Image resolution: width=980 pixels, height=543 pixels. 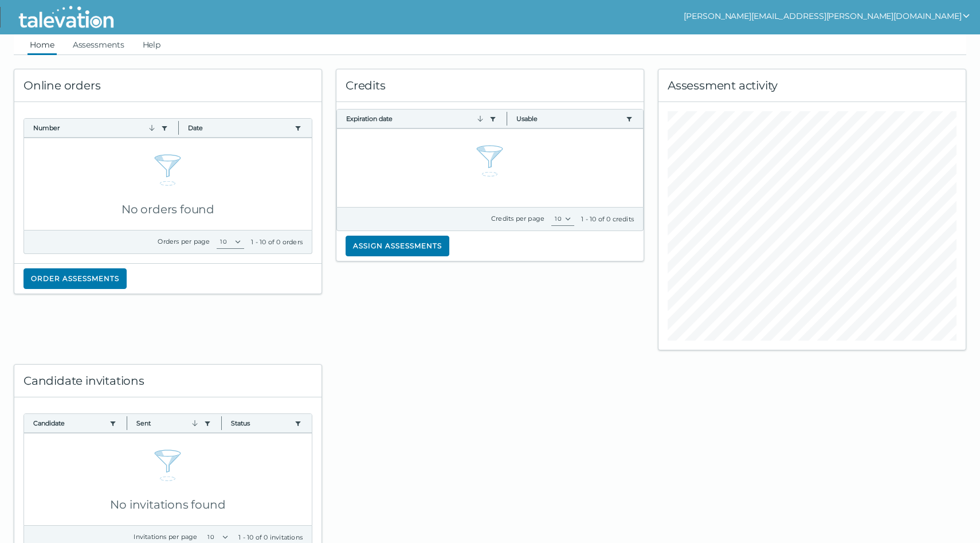 What do you see at coordinates (270, 537) in the screenshot?
I see `div: 1 - 10 of 0 invitations` at bounding box center [270, 537].